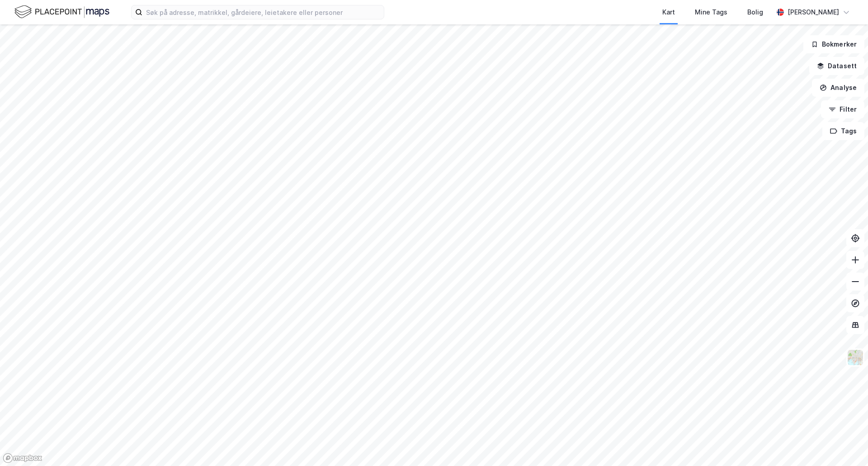 The height and width of the screenshot is (466, 868). Describe the element at coordinates (846, 444) in the screenshot. I see `div: Kontrollprogram for chat` at that location.